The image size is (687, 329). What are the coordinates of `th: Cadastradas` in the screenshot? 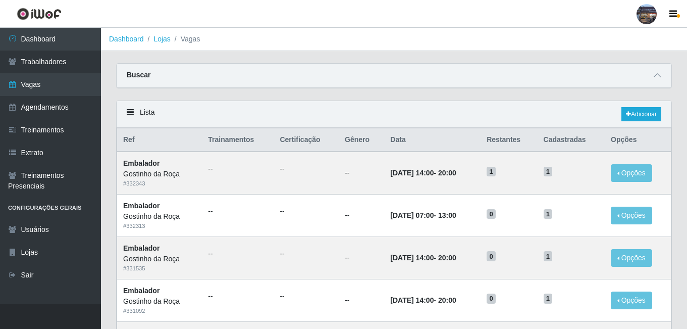 It's located at (572, 140).